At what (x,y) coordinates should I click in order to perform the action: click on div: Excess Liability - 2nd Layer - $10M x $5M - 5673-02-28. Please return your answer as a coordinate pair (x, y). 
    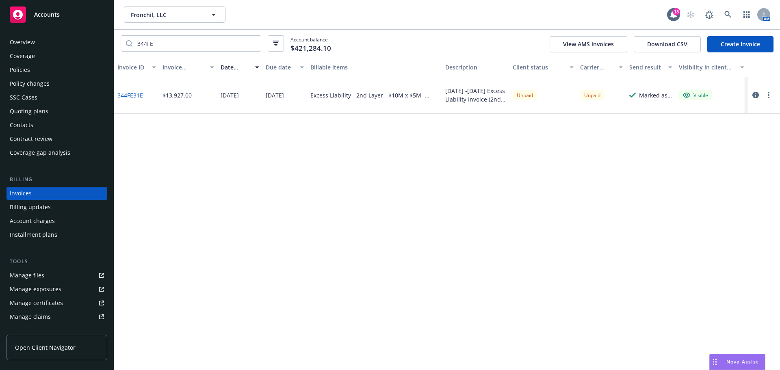
    Looking at the image, I should click on (374, 95).